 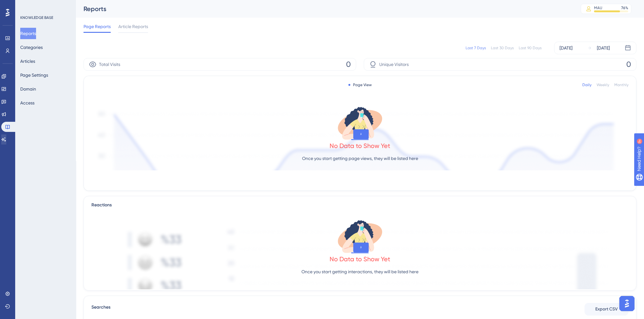 What do you see at coordinates (31, 48) in the screenshot?
I see `button: Categories` at bounding box center [31, 48].